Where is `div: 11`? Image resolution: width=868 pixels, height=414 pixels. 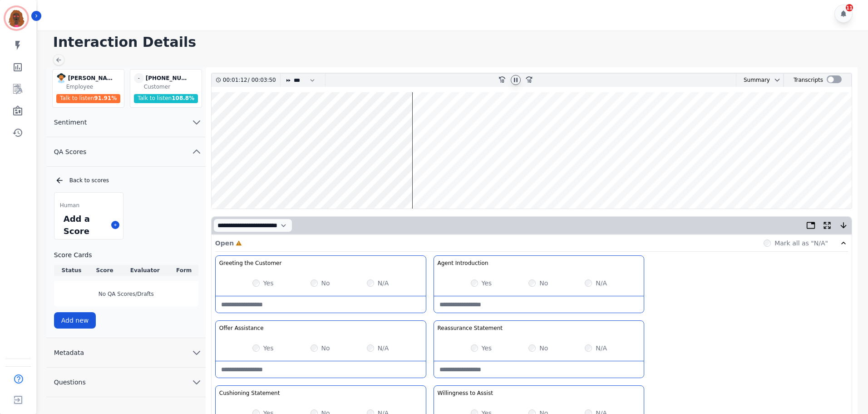 div: 11 is located at coordinates (849, 8).